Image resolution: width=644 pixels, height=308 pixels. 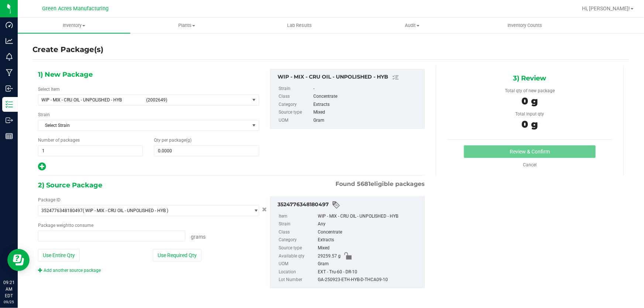 I want to click on a: Lab Results, so click(x=299, y=26).